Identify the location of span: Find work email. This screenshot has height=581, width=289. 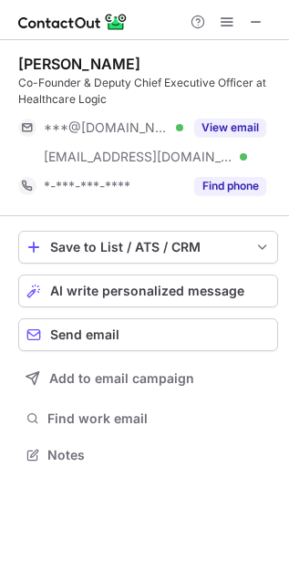
(159, 419).